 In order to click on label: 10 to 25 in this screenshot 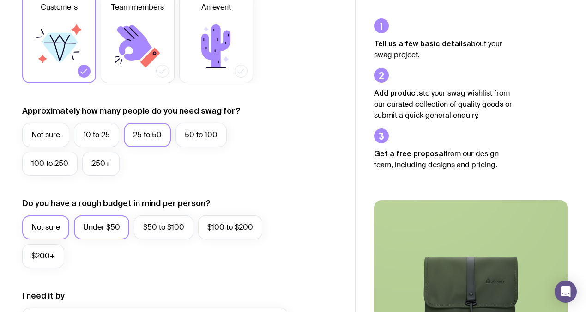, I will do `click(97, 135)`.